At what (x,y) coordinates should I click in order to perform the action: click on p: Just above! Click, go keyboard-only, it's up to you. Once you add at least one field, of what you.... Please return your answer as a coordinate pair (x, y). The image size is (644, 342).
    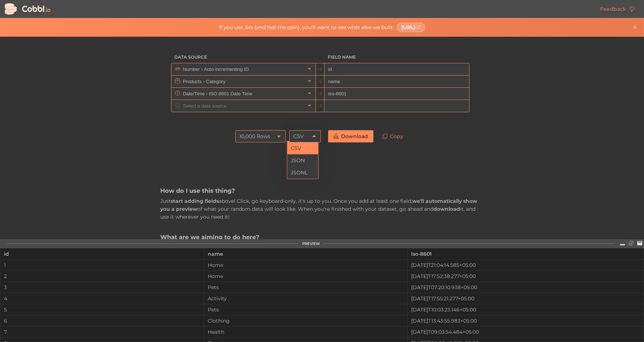
    Looking at the image, I should click on (322, 209).